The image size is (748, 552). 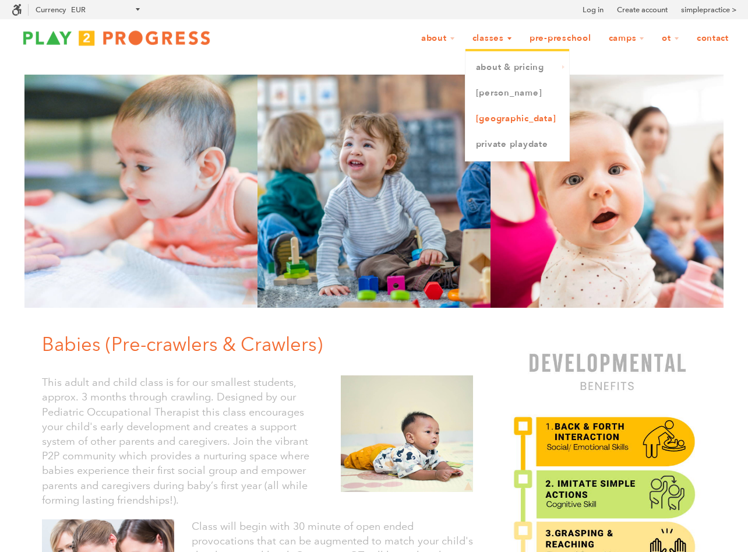 What do you see at coordinates (517, 68) in the screenshot?
I see `a: About & Pricing` at bounding box center [517, 68].